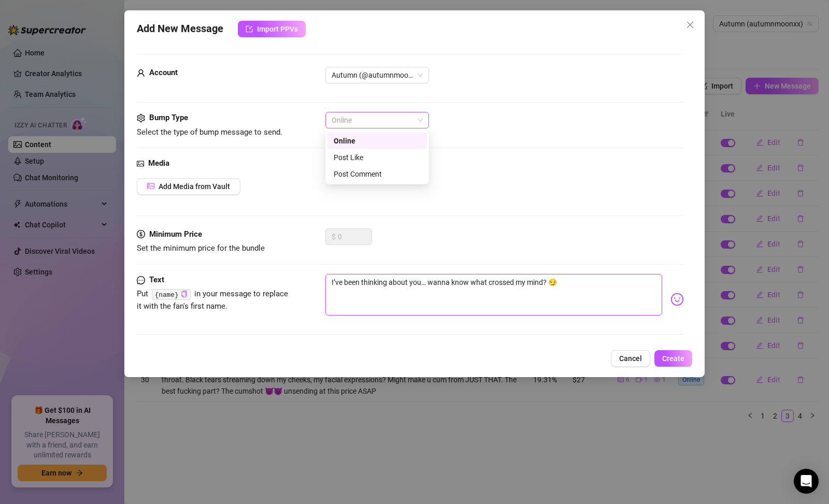 The width and height of the screenshot is (829, 504). What do you see at coordinates (690, 25) in the screenshot?
I see `button: Close` at bounding box center [690, 25].